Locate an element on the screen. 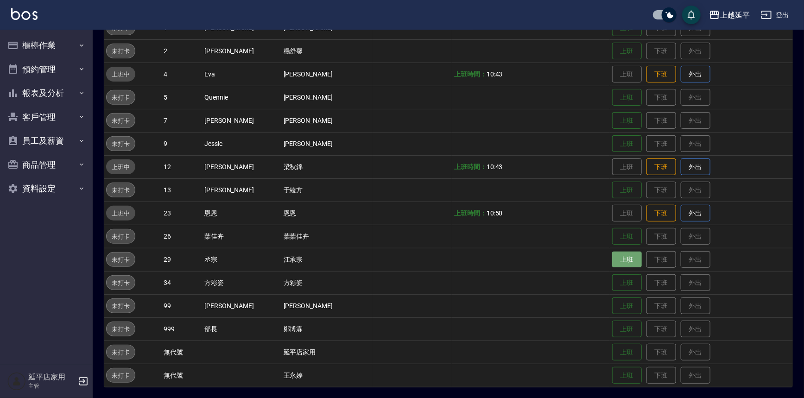  td: 楊舒馨 is located at coordinates (327, 51).